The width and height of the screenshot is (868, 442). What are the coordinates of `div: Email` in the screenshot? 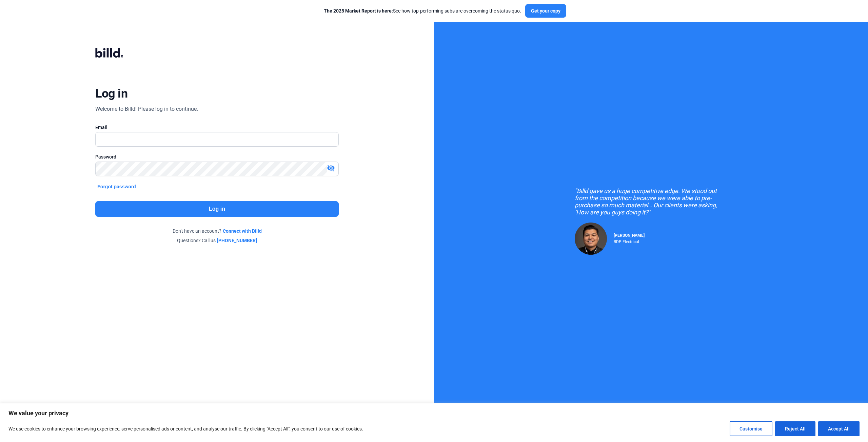 It's located at (217, 127).